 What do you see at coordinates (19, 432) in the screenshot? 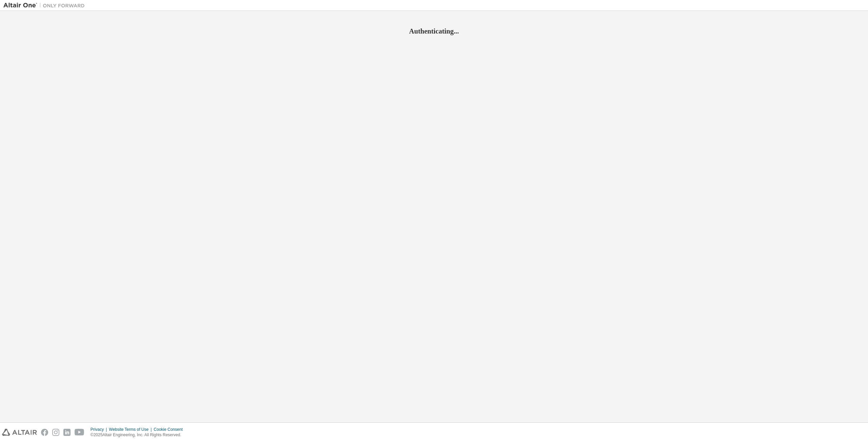
I see `img: altair_logo.svg` at bounding box center [19, 432].